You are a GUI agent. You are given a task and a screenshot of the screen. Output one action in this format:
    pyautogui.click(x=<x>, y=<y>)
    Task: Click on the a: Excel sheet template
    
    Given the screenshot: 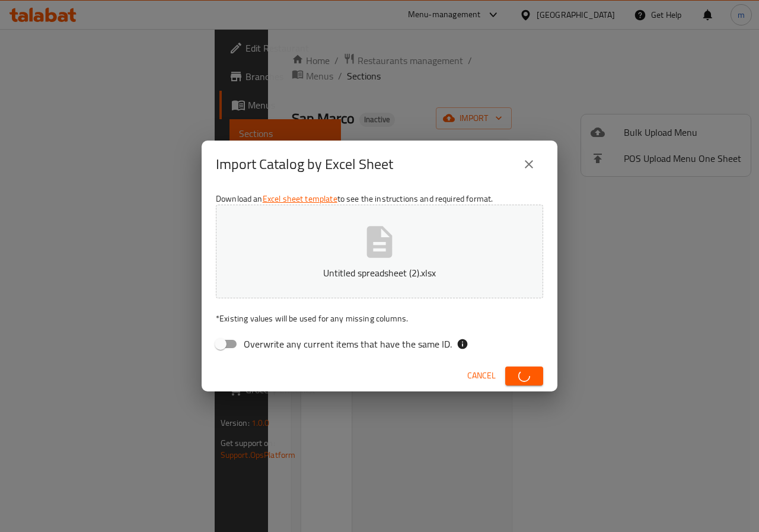 What is the action you would take?
    pyautogui.click(x=300, y=199)
    